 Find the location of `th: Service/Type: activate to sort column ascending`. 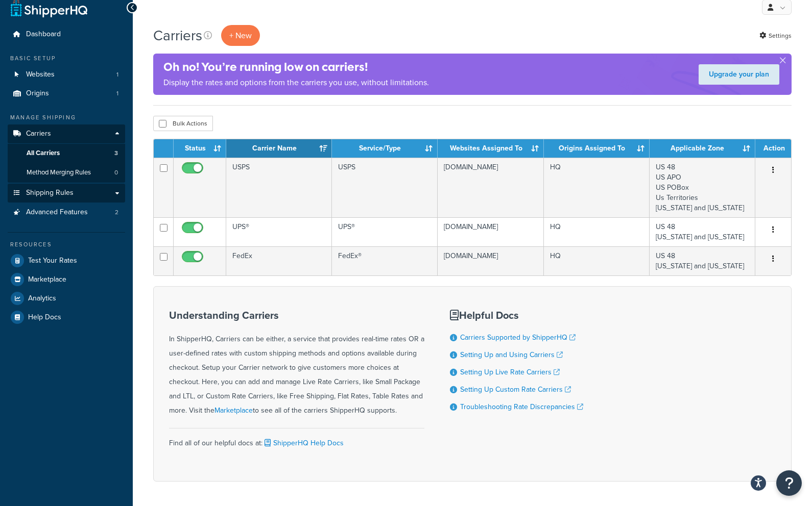

th: Service/Type: activate to sort column ascending is located at coordinates (384, 149).